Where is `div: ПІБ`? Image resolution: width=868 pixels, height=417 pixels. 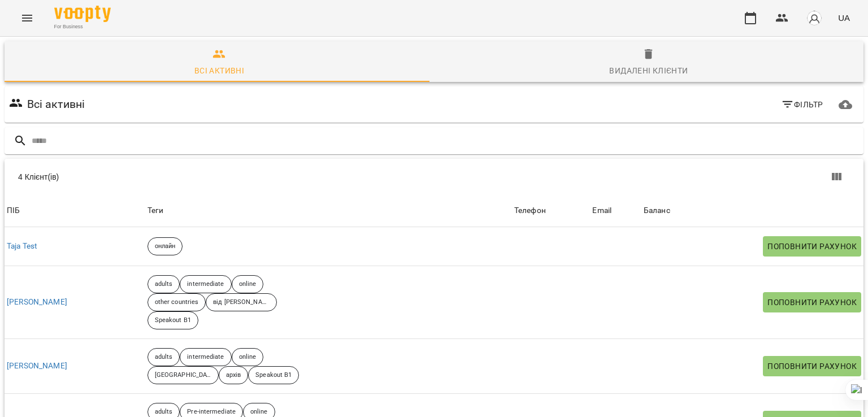 div: ПІБ is located at coordinates (13, 211).